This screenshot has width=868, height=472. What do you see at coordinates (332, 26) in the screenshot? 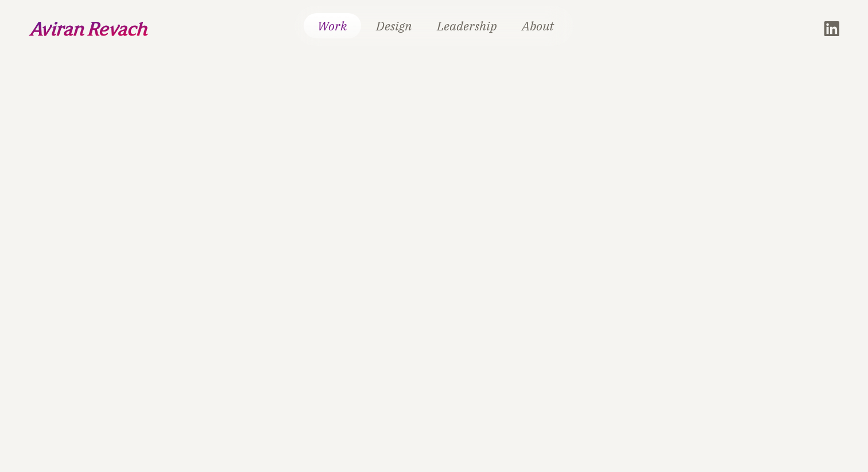
I see `a: Work` at bounding box center [332, 26].